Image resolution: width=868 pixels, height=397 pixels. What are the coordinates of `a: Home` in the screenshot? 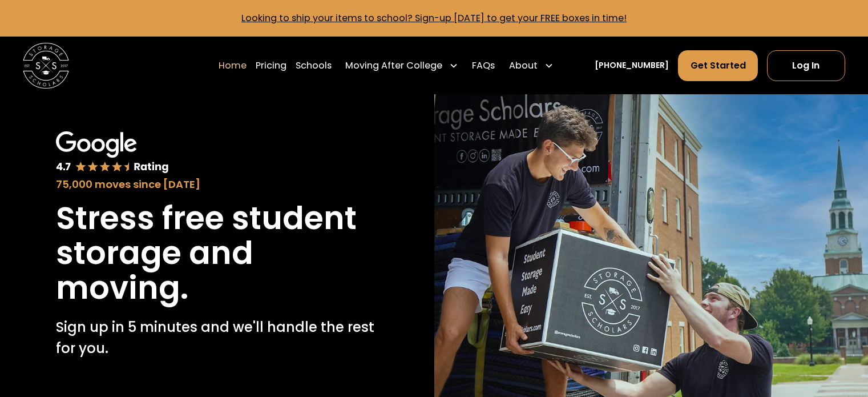 It's located at (233, 66).